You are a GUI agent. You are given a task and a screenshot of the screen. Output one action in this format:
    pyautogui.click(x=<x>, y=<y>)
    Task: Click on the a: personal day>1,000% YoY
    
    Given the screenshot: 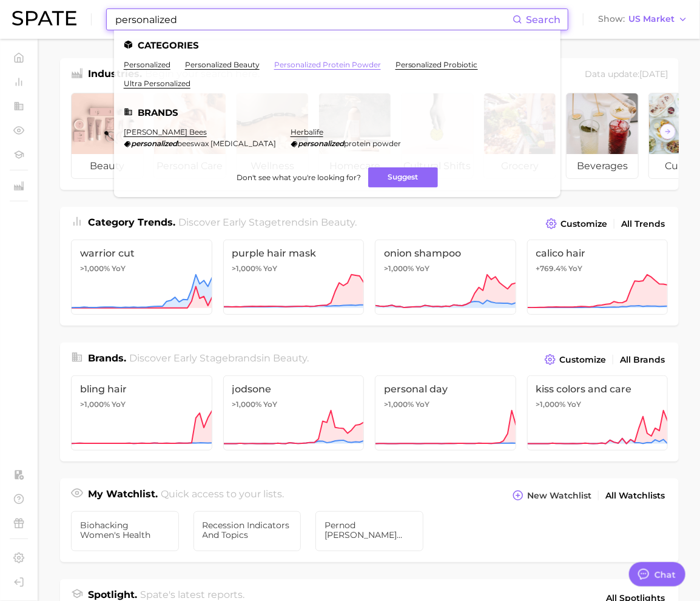 What is the action you would take?
    pyautogui.click(x=445, y=413)
    